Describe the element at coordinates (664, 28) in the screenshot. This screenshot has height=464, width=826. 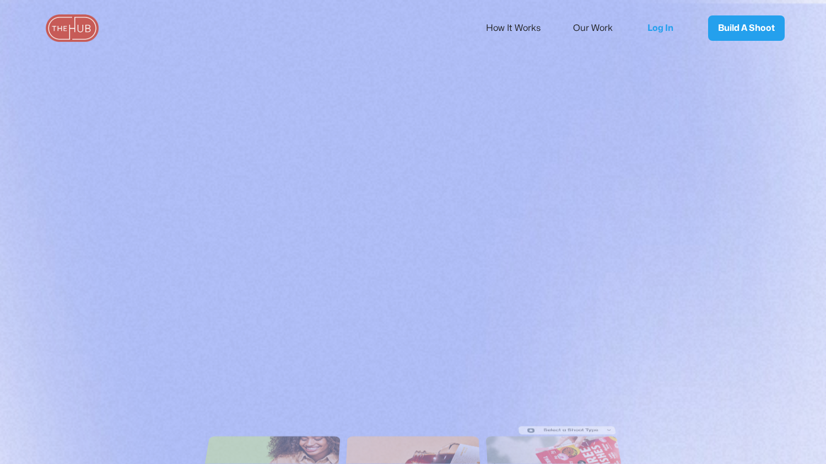
I see `a: Log In` at that location.